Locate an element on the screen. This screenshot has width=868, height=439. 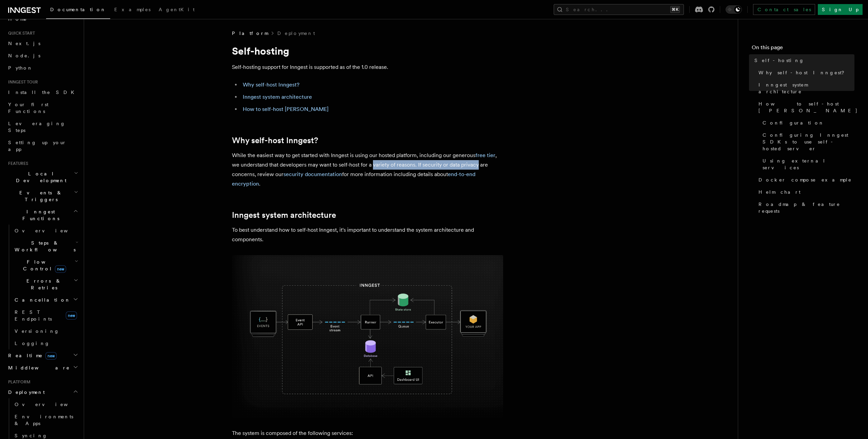
span: Middleware is located at coordinates (37, 367).